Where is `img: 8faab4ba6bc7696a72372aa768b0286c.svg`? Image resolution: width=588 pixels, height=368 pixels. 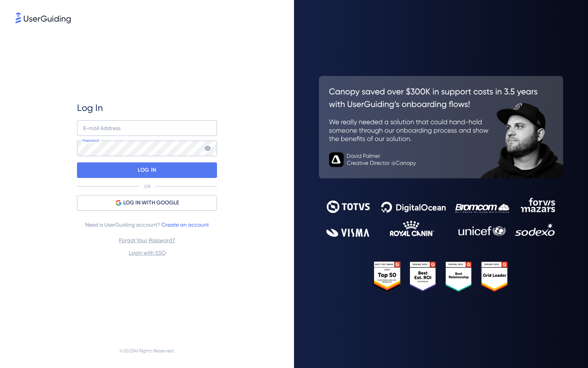 img: 8faab4ba6bc7696a72372aa768b0286c.svg is located at coordinates (43, 18).